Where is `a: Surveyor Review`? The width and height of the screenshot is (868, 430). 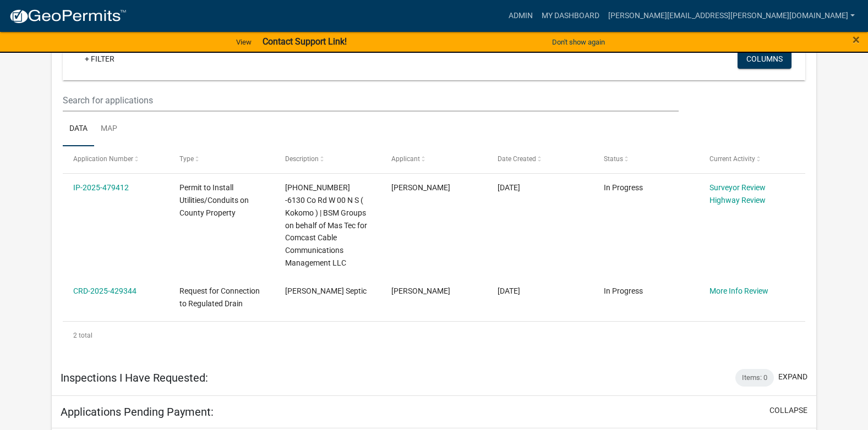 a: Surveyor Review is located at coordinates (737, 188).